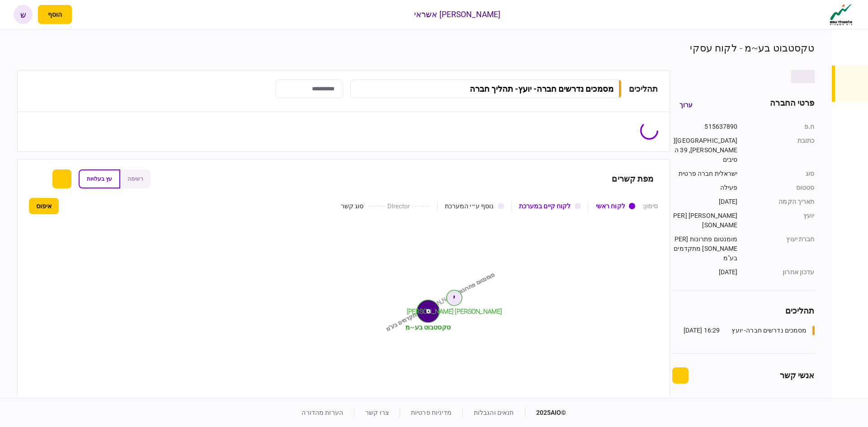 This screenshot has width=868, height=427. What do you see at coordinates (135, 179) in the screenshot?
I see `span: רשימה` at bounding box center [135, 179].